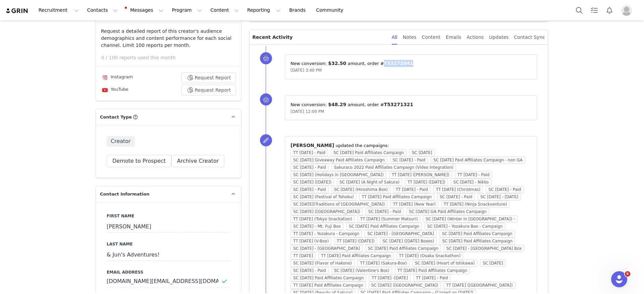 The width and height of the screenshot is (644, 294). What do you see at coordinates (626, 11) in the screenshot?
I see `img: placeholder-profile.jpg` at bounding box center [626, 11].